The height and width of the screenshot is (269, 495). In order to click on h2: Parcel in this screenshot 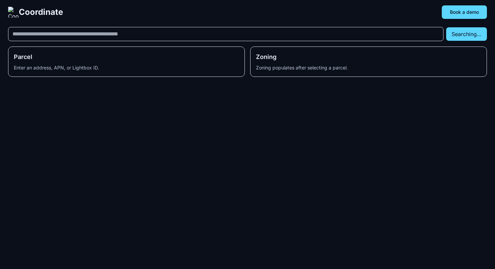, I will do `click(126, 57)`.